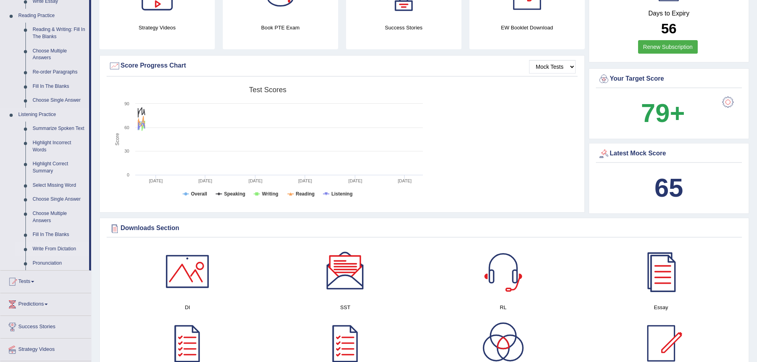 The image size is (757, 362). I want to click on tspan: Score, so click(117, 140).